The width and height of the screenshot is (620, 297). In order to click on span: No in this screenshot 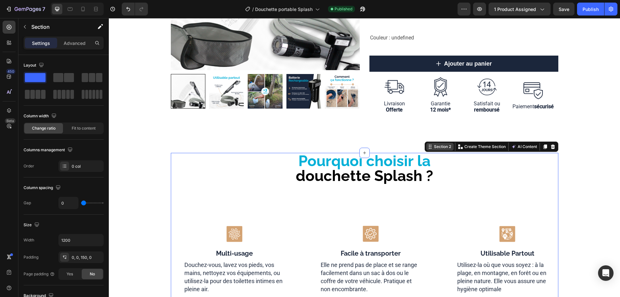, I will do `click(92, 274)`.